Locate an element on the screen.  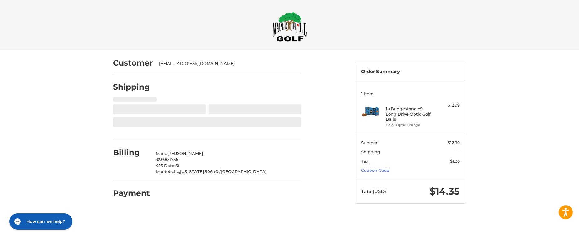
h1: How can we help? is located at coordinates (40, 10).